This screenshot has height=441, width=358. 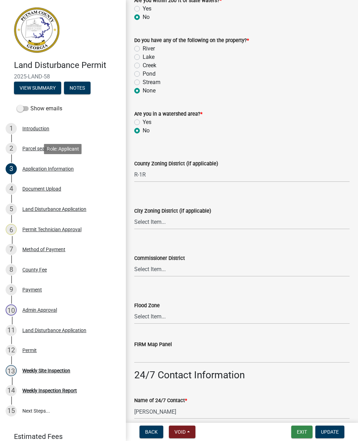 What do you see at coordinates (11, 229) in the screenshot?
I see `div: 6` at bounding box center [11, 229].